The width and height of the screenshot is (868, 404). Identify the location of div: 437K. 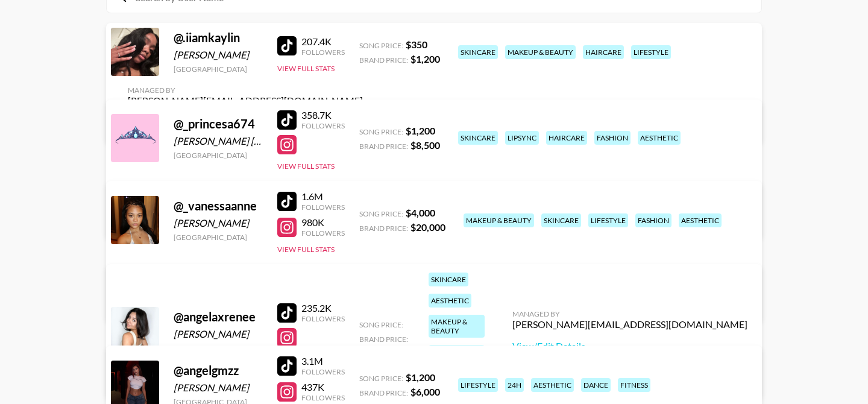
(324, 387).